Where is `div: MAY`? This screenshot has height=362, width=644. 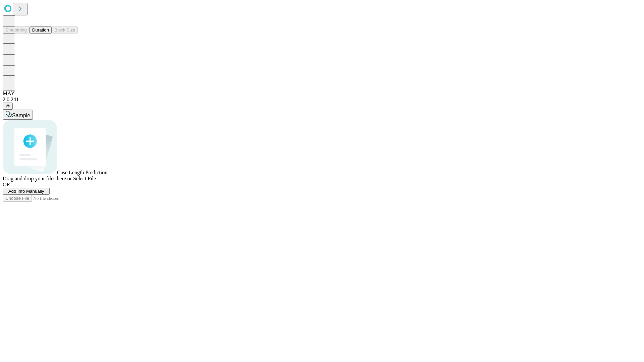 div: MAY is located at coordinates (322, 93).